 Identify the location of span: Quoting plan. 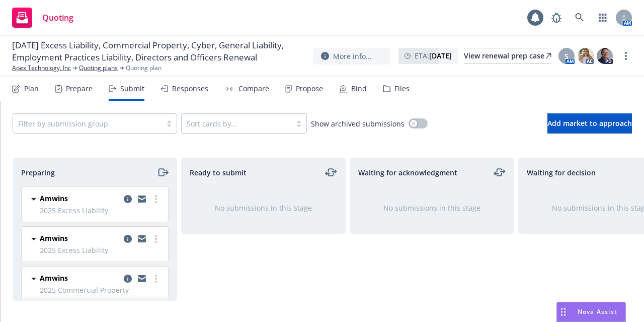
(144, 68).